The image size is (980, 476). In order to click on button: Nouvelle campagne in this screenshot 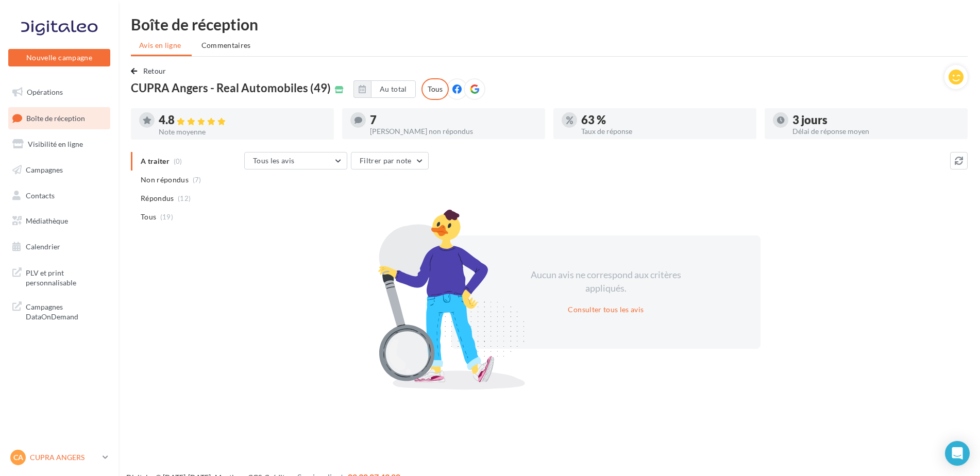, I will do `click(59, 58)`.